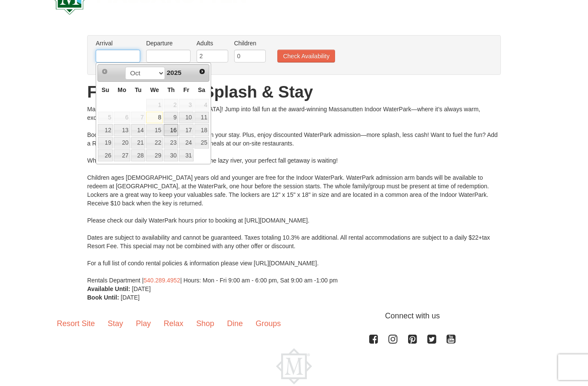 The image size is (588, 386). I want to click on a: 18, so click(202, 130).